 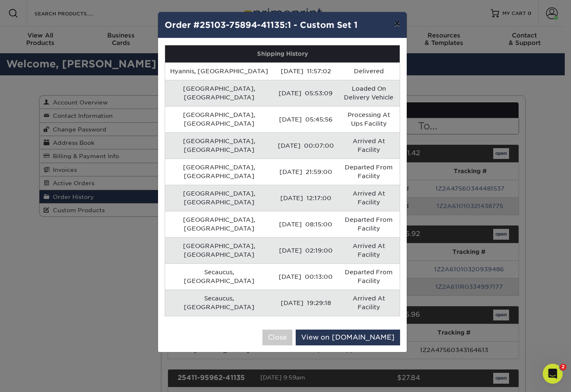 I want to click on h4: Order #25103-75894-41135:1 - Custom Set 1, so click(x=282, y=25).